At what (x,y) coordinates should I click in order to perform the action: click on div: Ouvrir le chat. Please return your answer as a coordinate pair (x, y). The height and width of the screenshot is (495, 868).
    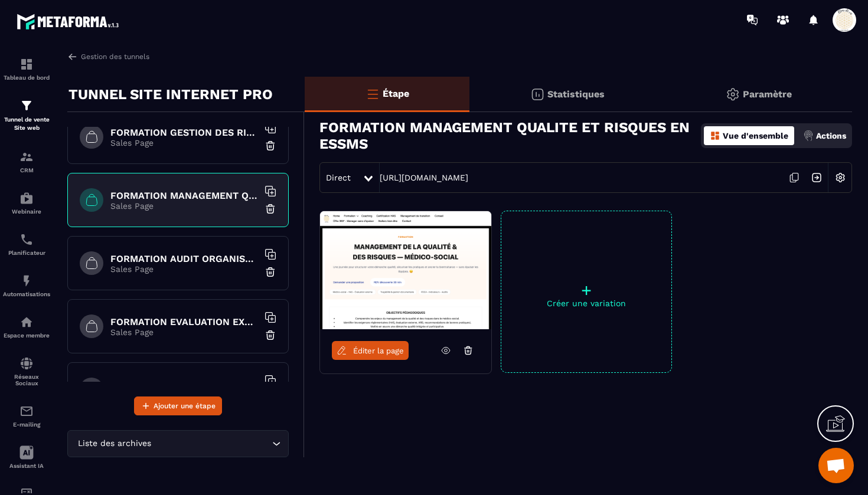
    Looking at the image, I should click on (835, 466).